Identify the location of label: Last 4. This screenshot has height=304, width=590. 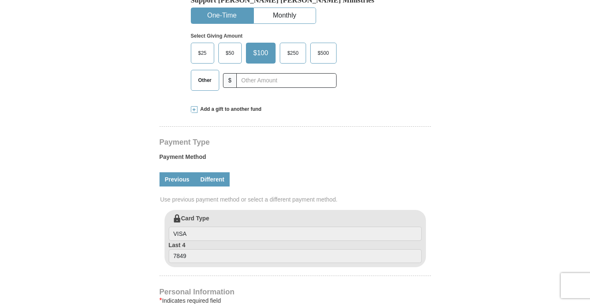
(295, 252).